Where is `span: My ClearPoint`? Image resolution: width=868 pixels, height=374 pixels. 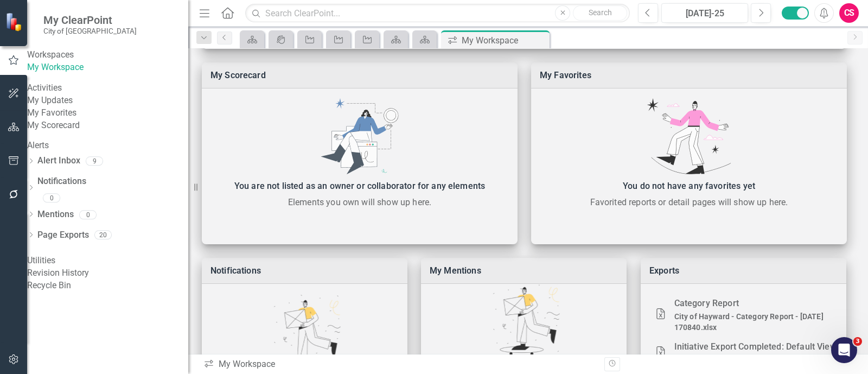
span: My ClearPoint is located at coordinates (90, 20).